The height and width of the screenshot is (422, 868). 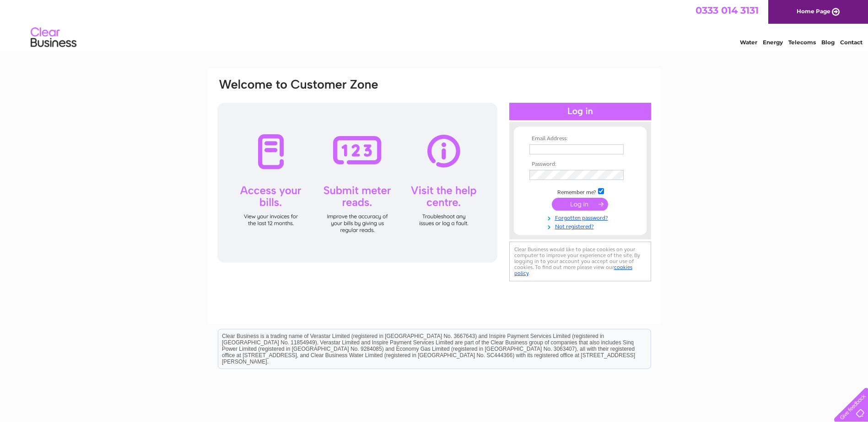 What do you see at coordinates (726, 10) in the screenshot?
I see `span: 0333 014 3131` at bounding box center [726, 10].